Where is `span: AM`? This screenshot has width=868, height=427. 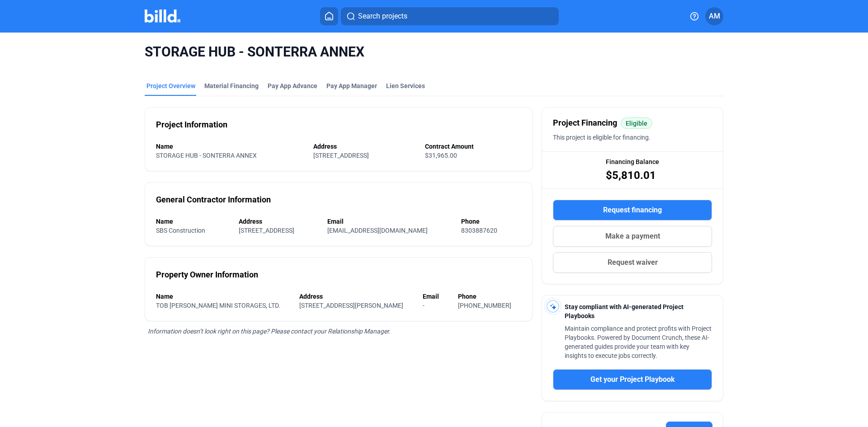 span: AM is located at coordinates (714, 16).